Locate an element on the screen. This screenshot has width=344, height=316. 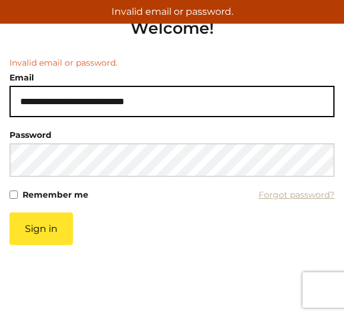
p: Invalid email or password. is located at coordinates (172, 12).